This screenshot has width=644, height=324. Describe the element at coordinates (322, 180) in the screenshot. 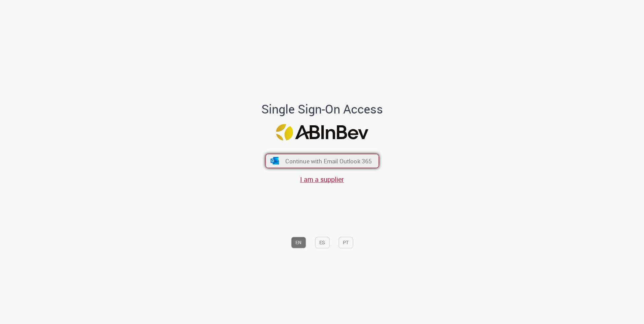

I see `span: I am a supplier` at that location.